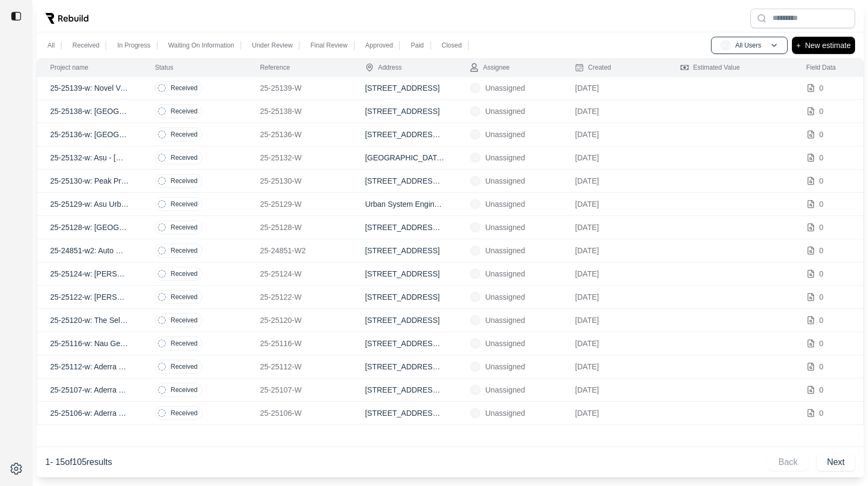  What do you see at coordinates (299, 366) in the screenshot?
I see `p: 25-25112-W` at bounding box center [299, 366].